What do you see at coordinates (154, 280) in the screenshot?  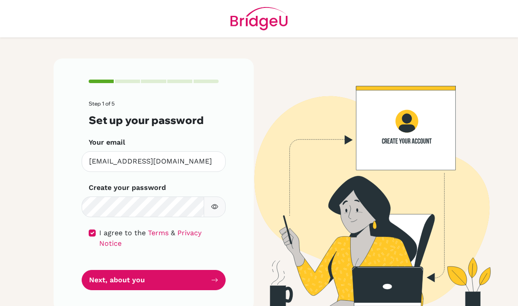 I see `button: Next, about you` at bounding box center [154, 280].